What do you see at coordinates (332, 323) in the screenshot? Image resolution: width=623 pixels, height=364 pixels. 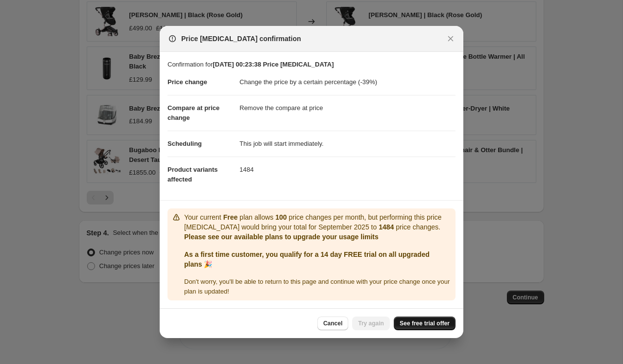 I see `button: Cancel` at bounding box center [332, 323].